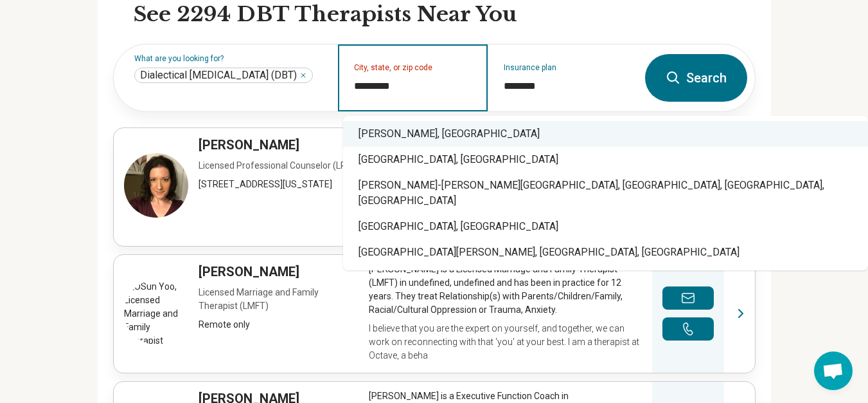  I want to click on div: Suggestions, so click(606, 193).